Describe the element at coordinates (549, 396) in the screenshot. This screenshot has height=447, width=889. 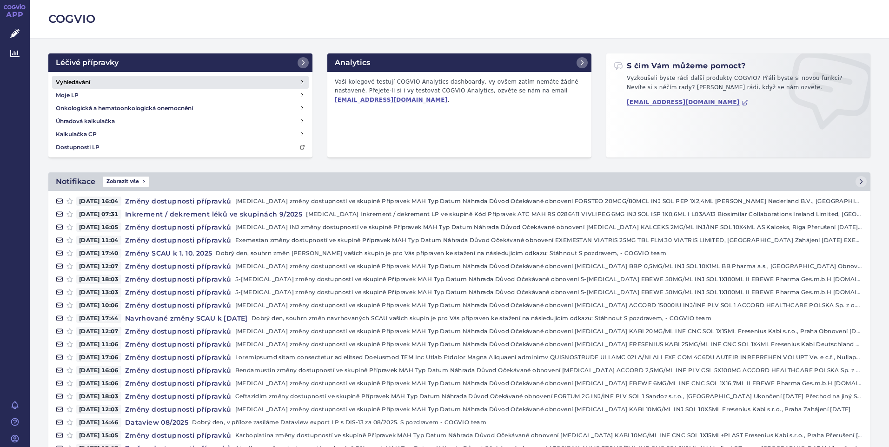
I see `p: Ceftazidim změny dostupností ve skupině Přípravek MAH Typ Datum Náhrada Důvod Očekávané obnovení ...` at that location.